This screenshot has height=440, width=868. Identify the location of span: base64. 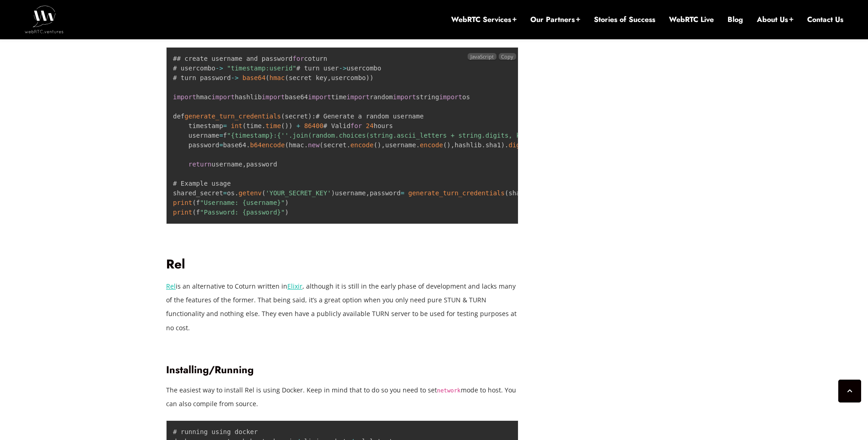
(254, 77).